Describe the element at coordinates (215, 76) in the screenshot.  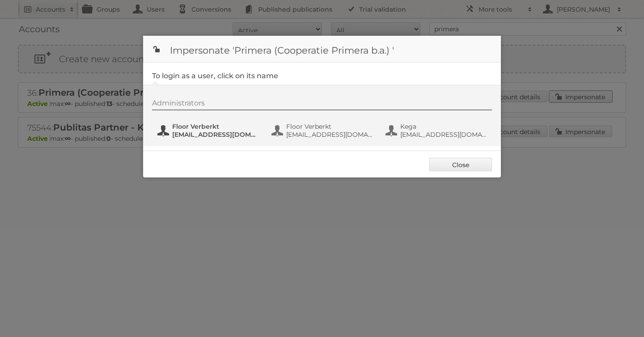
I see `legend: To login as a user, click on its name` at that location.